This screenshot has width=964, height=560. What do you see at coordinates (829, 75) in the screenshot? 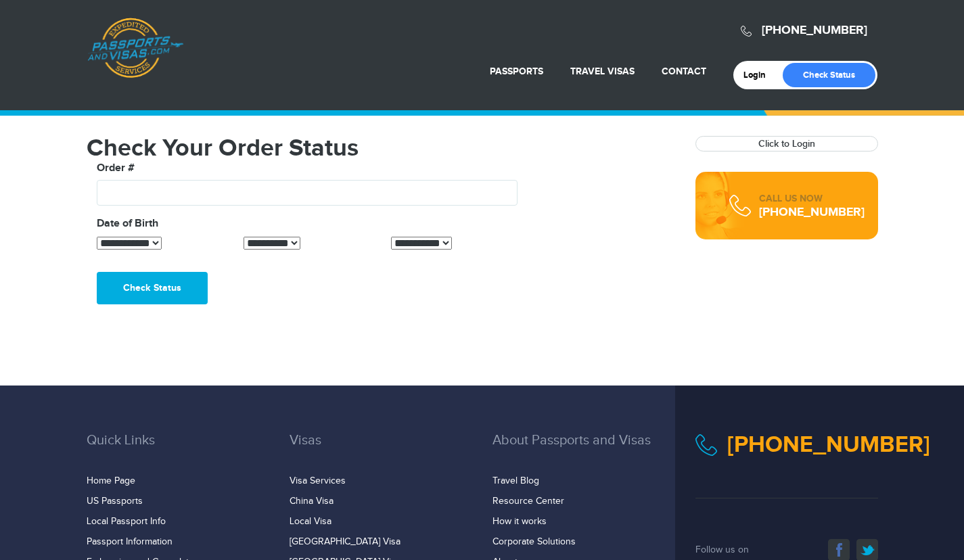
I see `a: Check Status` at bounding box center [829, 75].